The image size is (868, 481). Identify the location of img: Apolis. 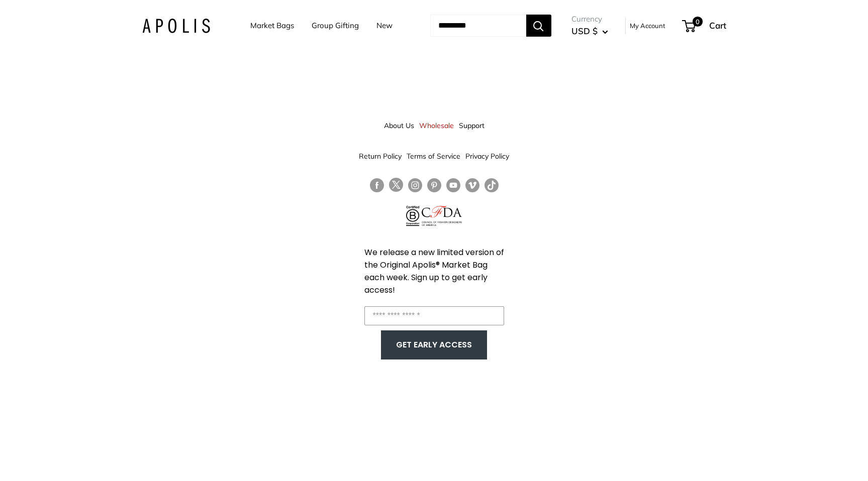
(176, 26).